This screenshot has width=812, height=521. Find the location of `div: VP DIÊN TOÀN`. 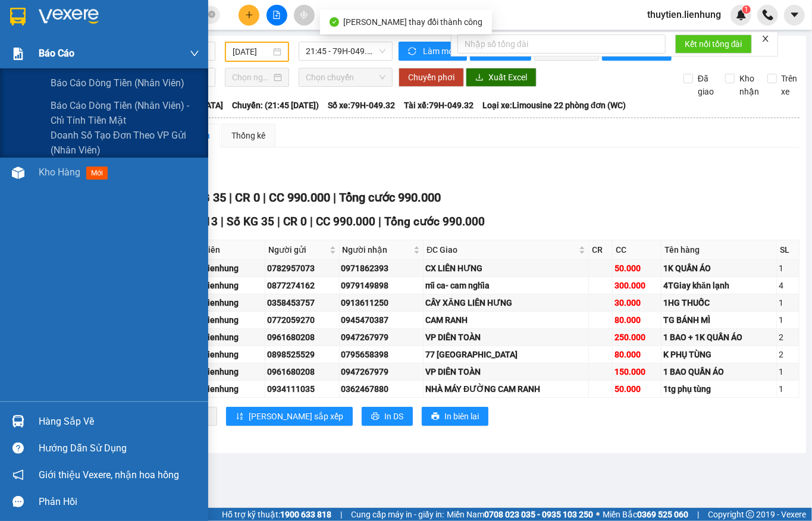

div: VP DIÊN TOÀN is located at coordinates (505, 371).